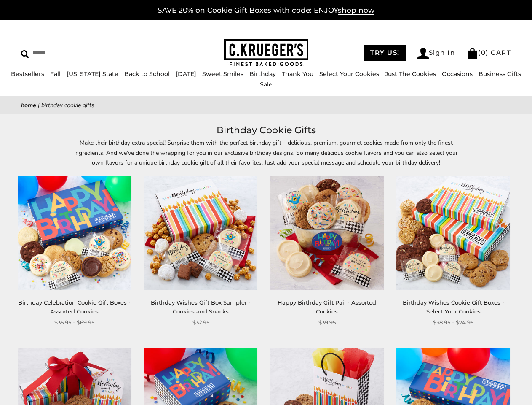 The image size is (532, 405). I want to click on a: Sweet Smiles, so click(223, 74).